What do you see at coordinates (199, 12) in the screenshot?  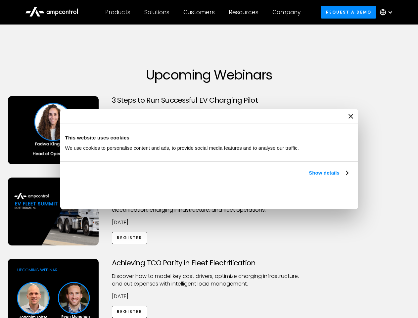 I see `div: Customers` at bounding box center [199, 12].